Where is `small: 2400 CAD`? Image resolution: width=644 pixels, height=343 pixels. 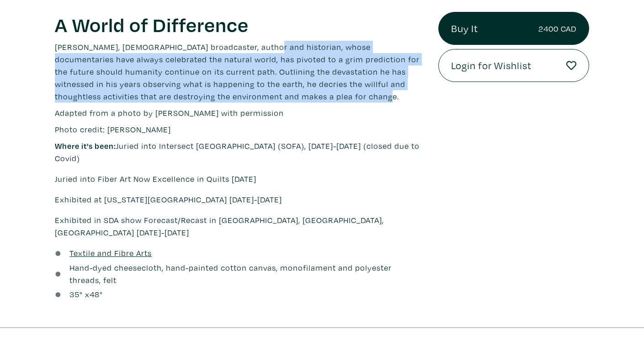 small: 2400 CAD is located at coordinates (558, 28).